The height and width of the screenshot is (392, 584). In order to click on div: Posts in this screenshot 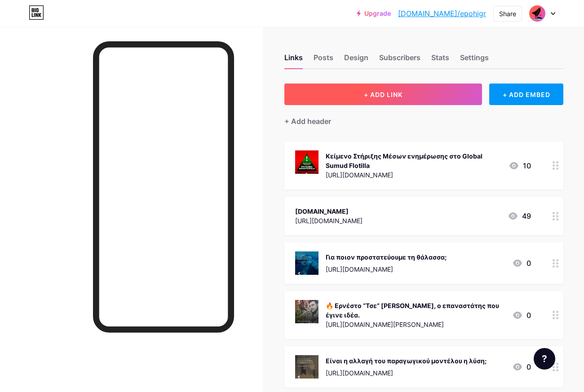, I will do `click(324, 60)`.